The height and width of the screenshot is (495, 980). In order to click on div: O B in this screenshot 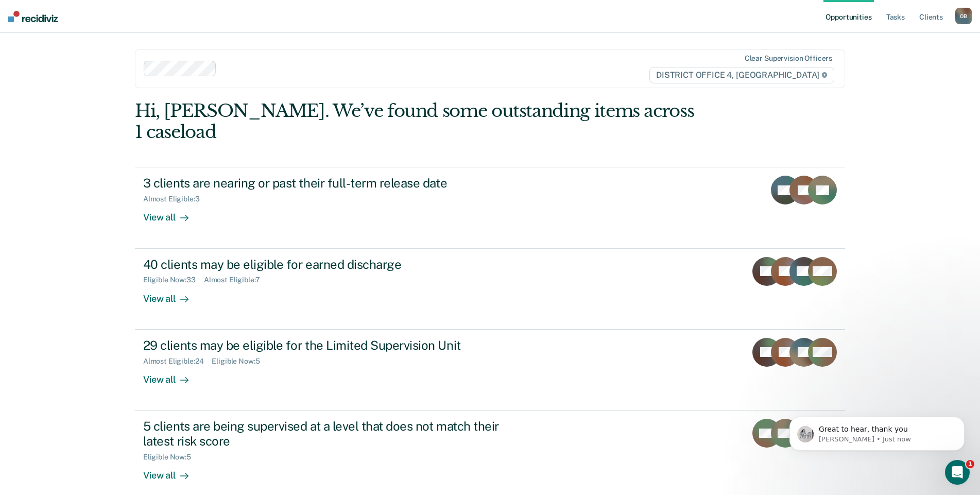, I will do `click(963, 16)`.